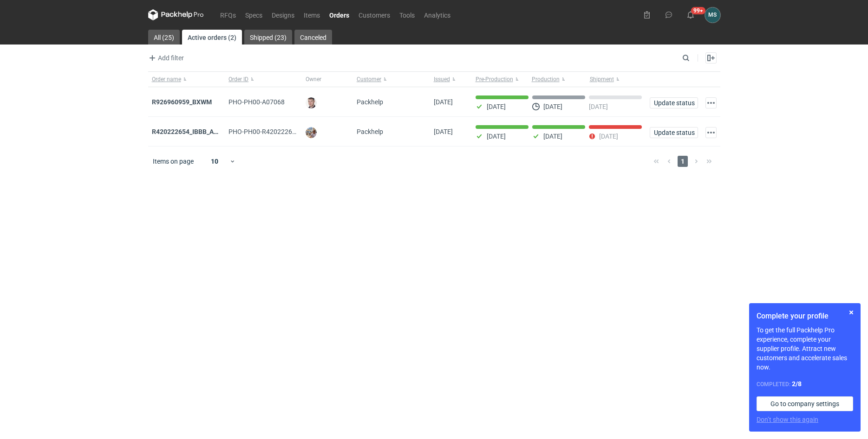 This screenshot has height=439, width=868. What do you see at coordinates (314, 79) in the screenshot?
I see `span: Owner` at bounding box center [314, 79].